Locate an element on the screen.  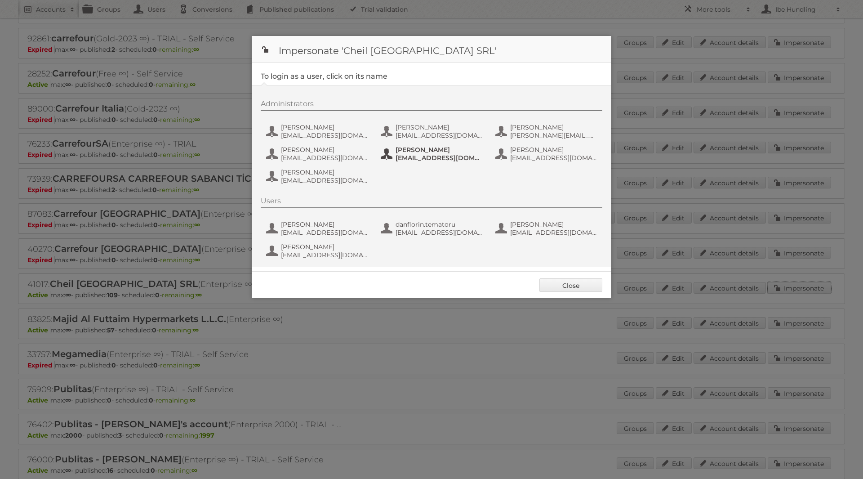
span: danflorin.tematoru is located at coordinates (439, 224).